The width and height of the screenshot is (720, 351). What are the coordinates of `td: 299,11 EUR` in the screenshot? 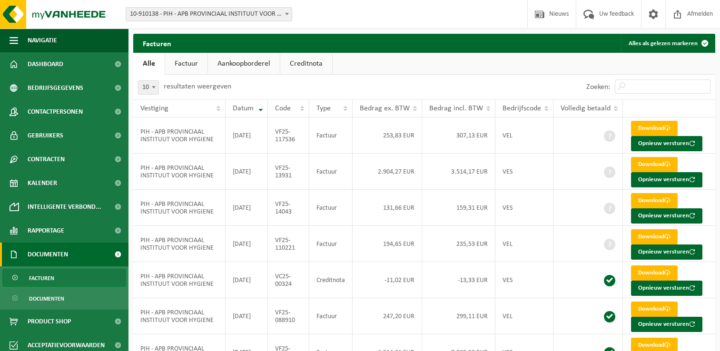 It's located at (459, 316).